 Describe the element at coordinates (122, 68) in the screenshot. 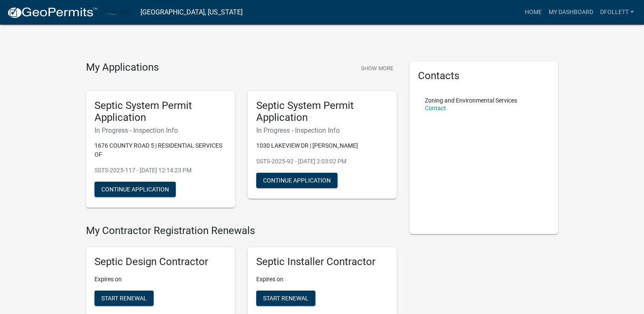

I see `h4: My Applications` at that location.